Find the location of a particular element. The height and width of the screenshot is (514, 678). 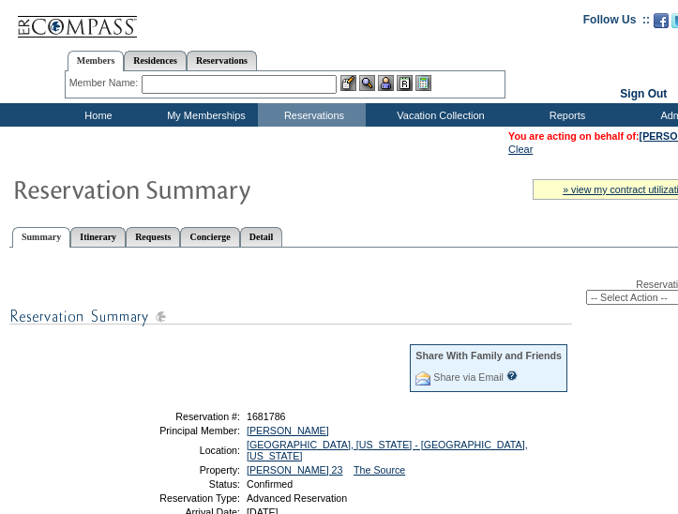

a: Detail is located at coordinates (262, 236).